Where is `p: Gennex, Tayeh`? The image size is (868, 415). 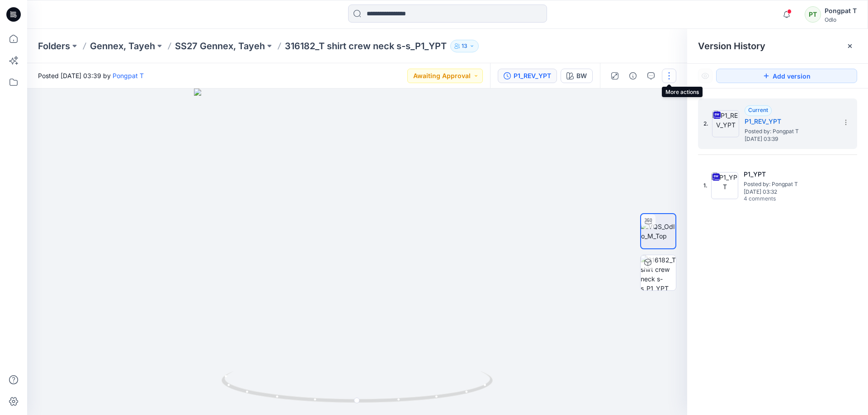
p: Gennex, Tayeh is located at coordinates (123, 46).